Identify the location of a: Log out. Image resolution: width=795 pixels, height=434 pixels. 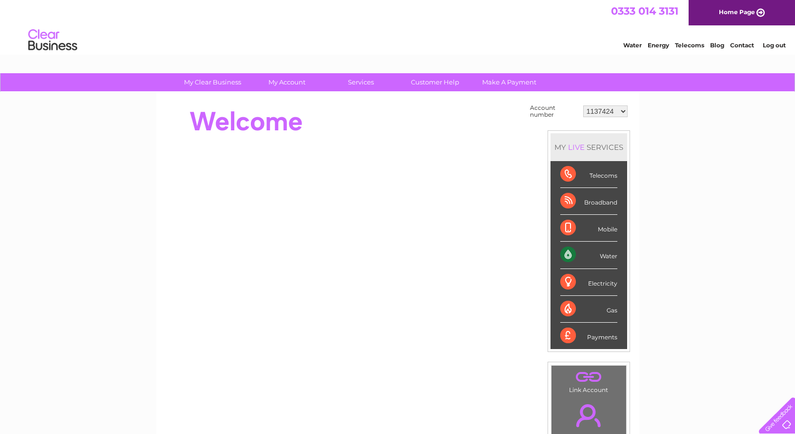
(774, 45).